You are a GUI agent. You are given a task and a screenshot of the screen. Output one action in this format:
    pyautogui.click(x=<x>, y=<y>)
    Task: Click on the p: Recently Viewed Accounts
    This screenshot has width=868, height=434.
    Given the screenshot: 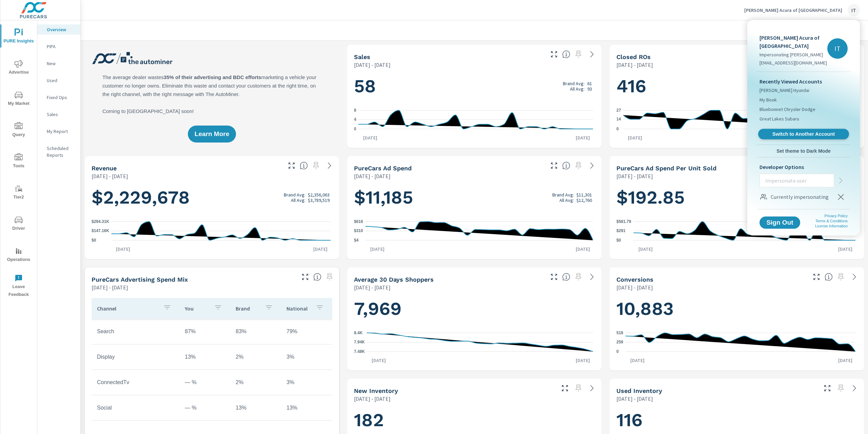 What is the action you would take?
    pyautogui.click(x=803, y=82)
    